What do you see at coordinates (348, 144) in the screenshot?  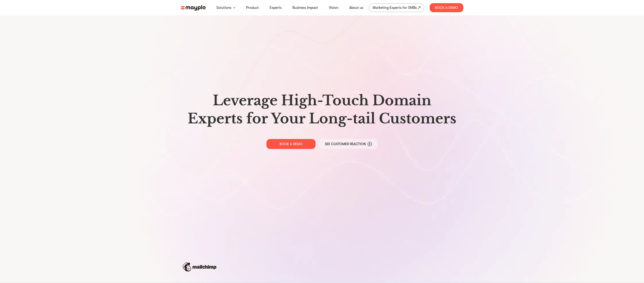 I see `a: See Customer Reaction` at bounding box center [348, 144].